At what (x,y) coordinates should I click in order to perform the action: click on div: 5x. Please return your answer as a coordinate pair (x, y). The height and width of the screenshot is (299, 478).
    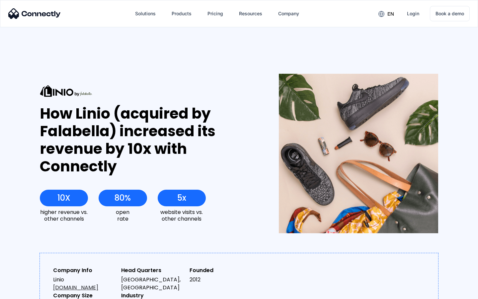
    Looking at the image, I should click on (182, 198).